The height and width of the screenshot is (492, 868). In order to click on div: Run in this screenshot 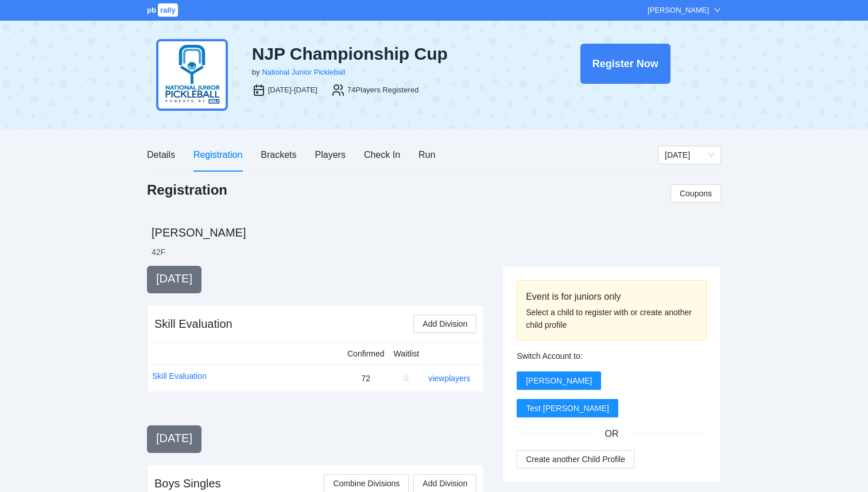, I will do `click(427, 155)`.